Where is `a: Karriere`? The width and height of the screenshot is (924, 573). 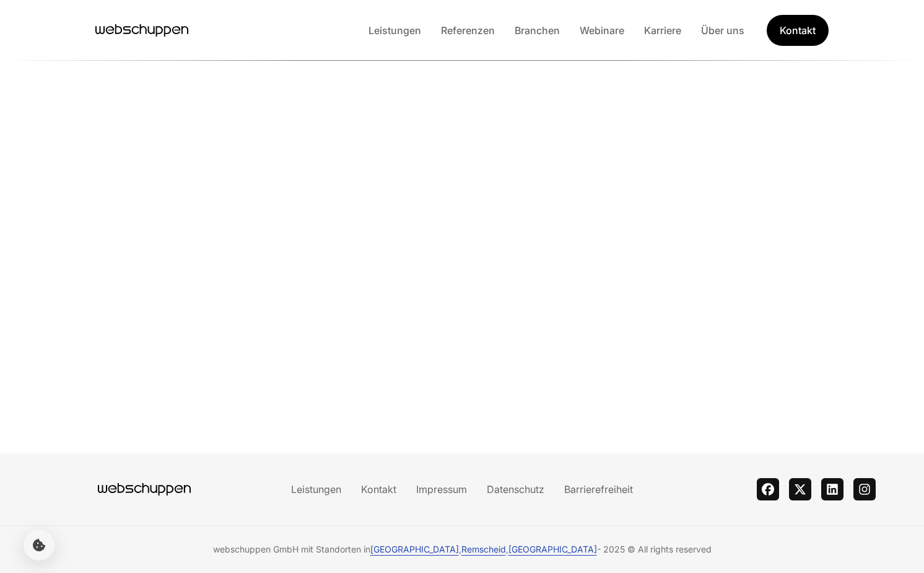 a: Karriere is located at coordinates (663, 30).